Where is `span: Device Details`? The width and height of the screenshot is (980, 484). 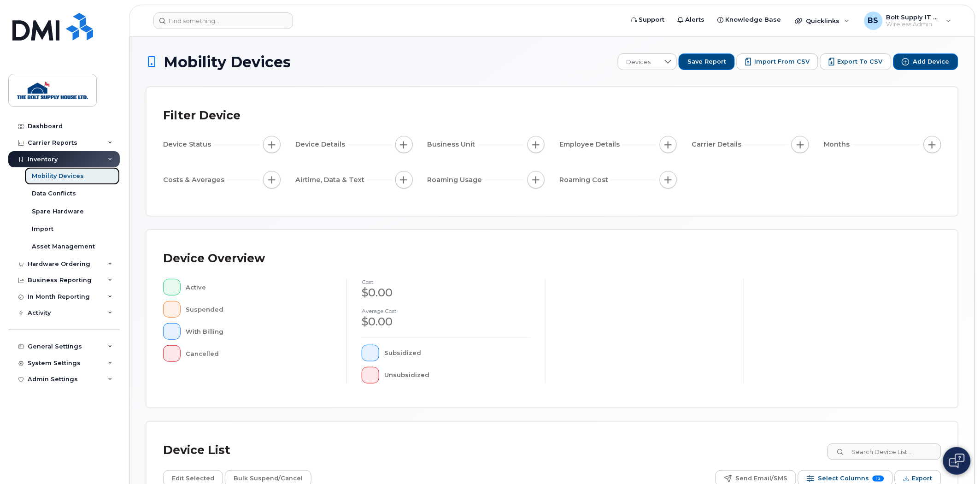 span: Device Details is located at coordinates (322, 144).